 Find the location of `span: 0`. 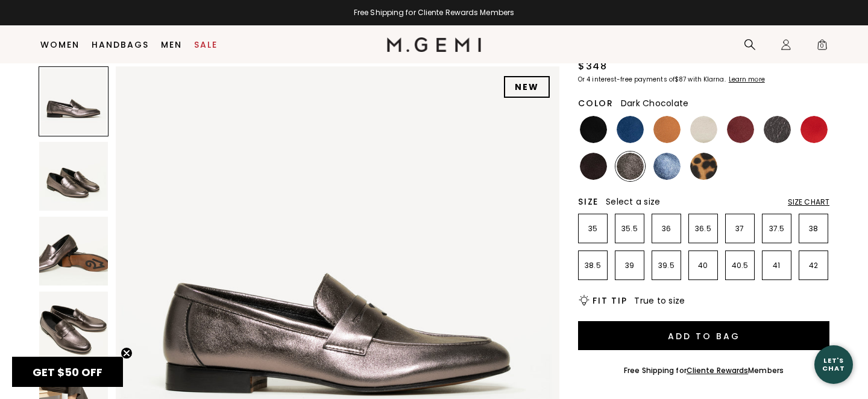

span: 0 is located at coordinates (822, 47).